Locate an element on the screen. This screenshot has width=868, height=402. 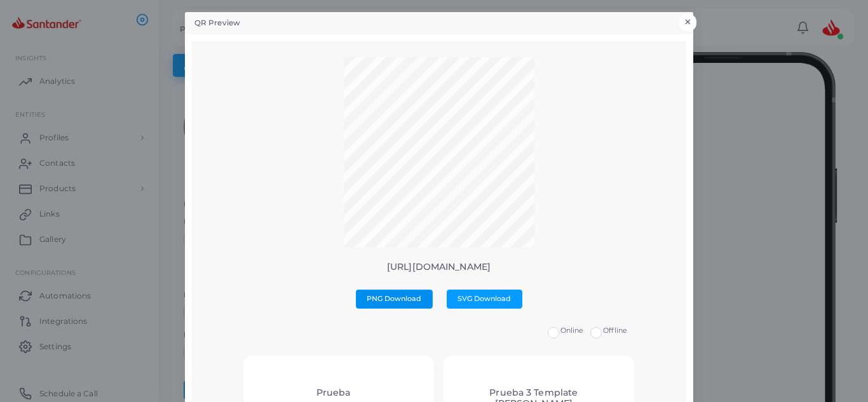
button: SVG Download is located at coordinates (484, 299).